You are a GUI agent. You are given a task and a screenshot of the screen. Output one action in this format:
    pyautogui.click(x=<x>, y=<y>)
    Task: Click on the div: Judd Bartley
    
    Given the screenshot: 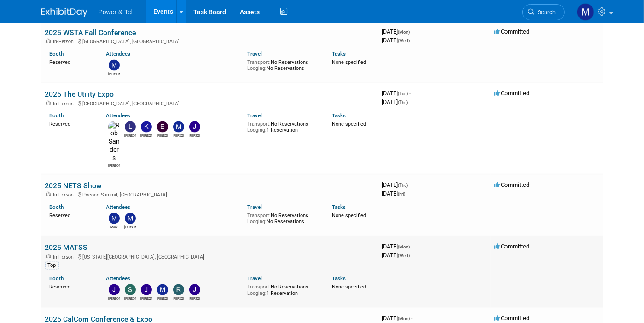 What is the action you would take?
    pyautogui.click(x=114, y=299)
    